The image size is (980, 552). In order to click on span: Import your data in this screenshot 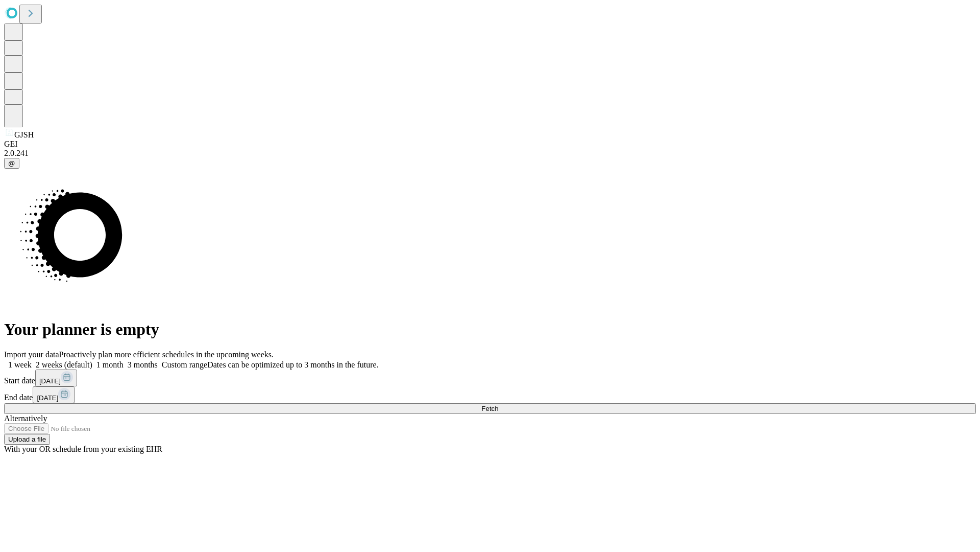, I will do `click(32, 354)`.